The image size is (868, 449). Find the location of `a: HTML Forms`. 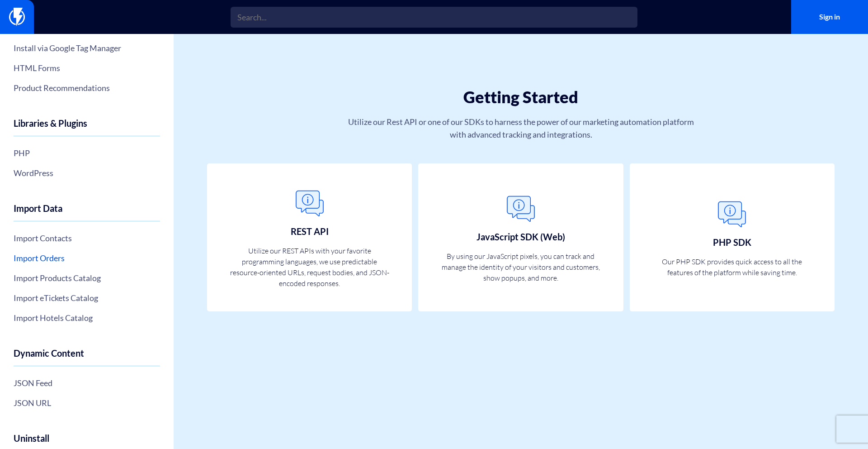

a: HTML Forms is located at coordinates (87, 68).